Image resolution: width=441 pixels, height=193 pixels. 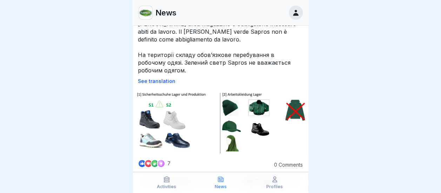 What do you see at coordinates (221, 81) in the screenshot?
I see `p: See translation` at bounding box center [221, 81].